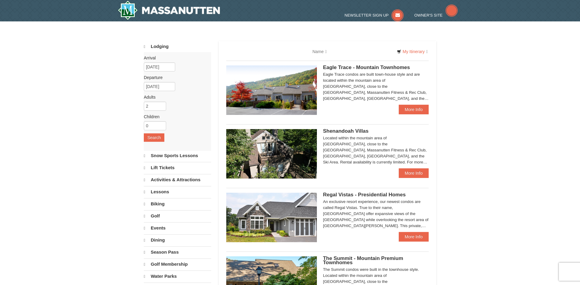 The width and height of the screenshot is (580, 285). I want to click on span: Regal Vistas - Presidential Homes, so click(364, 195).